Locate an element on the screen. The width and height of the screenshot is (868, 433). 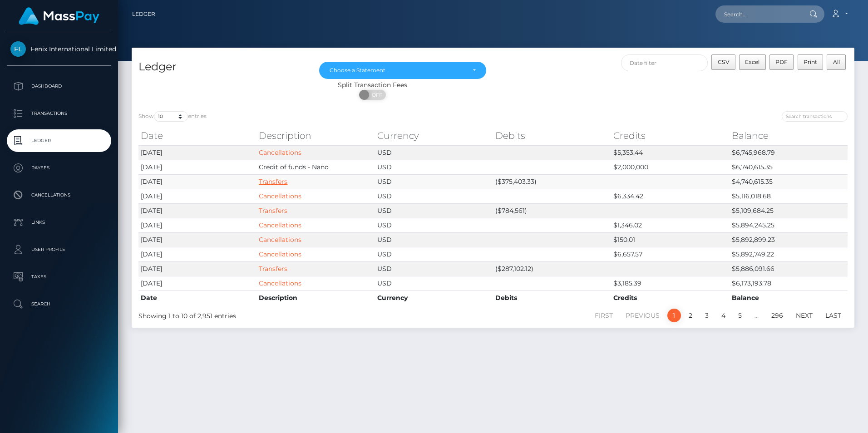
span: CSV is located at coordinates (724, 62).